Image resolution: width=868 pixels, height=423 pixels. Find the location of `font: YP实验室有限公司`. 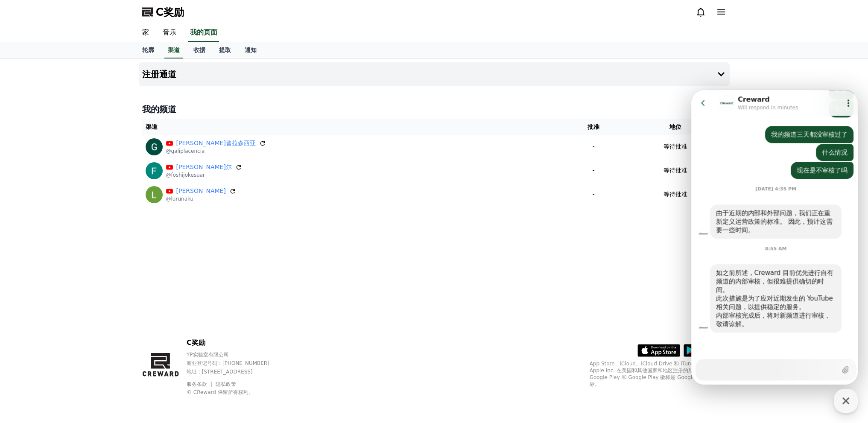

font: YP实验室有限公司 is located at coordinates (208, 355).